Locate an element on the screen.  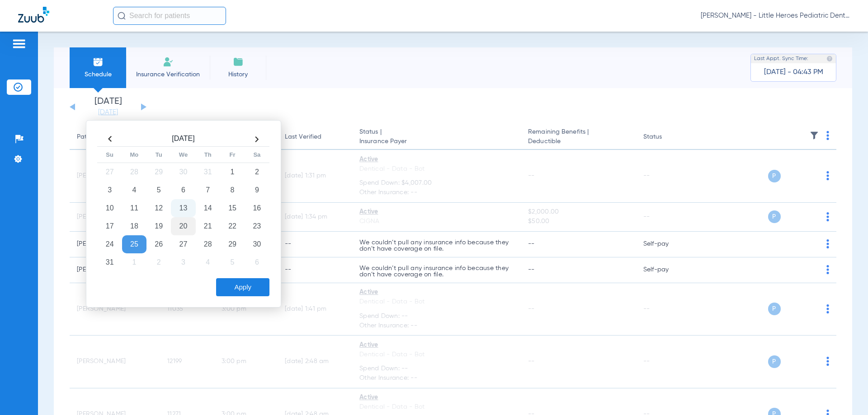
img: Schedule is located at coordinates (98, 62).